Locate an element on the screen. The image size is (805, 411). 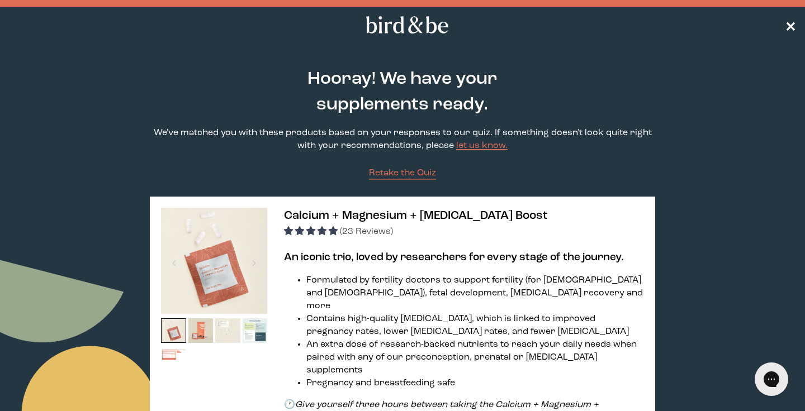
span: Pregnancy and breastfeeding safe is located at coordinates (381, 383).